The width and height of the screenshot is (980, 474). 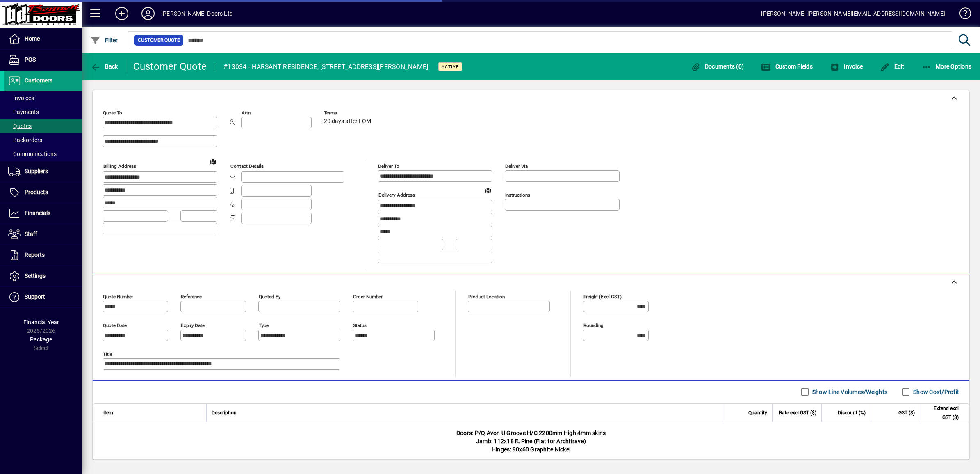 What do you see at coordinates (264, 325) in the screenshot?
I see `mat-label: Type` at bounding box center [264, 325].